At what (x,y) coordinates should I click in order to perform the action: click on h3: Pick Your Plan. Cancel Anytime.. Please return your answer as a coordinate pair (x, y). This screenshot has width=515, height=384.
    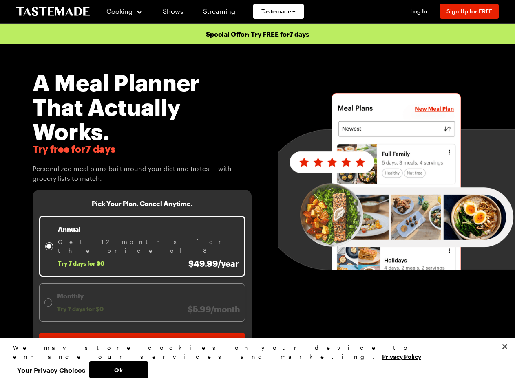
    Looking at the image, I should click on (142, 204).